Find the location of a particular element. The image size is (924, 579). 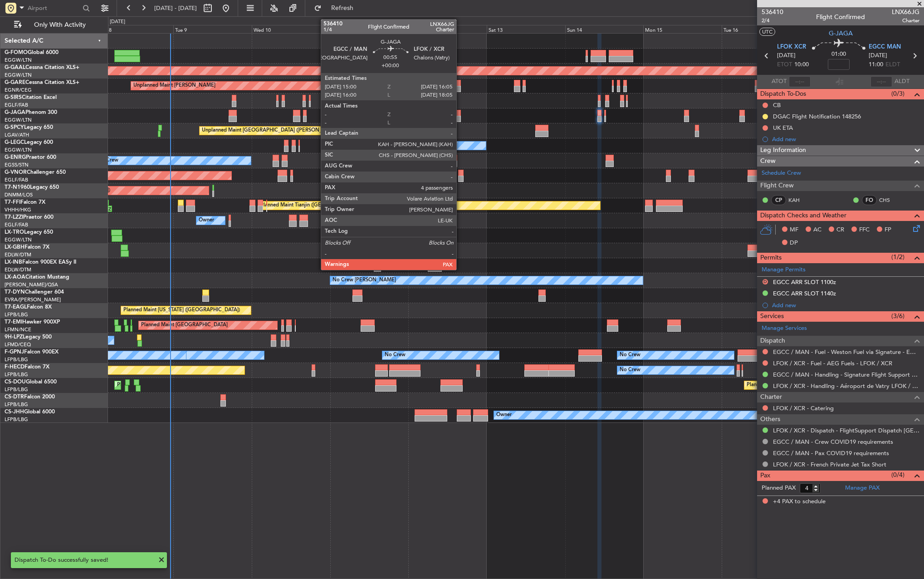

a: EGCC / MAN - Handling - Signature Flight Support EGCC / MAN is located at coordinates (846, 374).